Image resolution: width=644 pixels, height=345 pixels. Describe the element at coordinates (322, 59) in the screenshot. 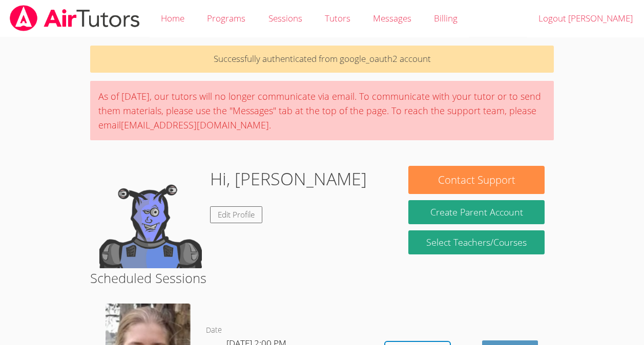

I see `p: Successfully authenticated from google_oauth2 account` at that location.